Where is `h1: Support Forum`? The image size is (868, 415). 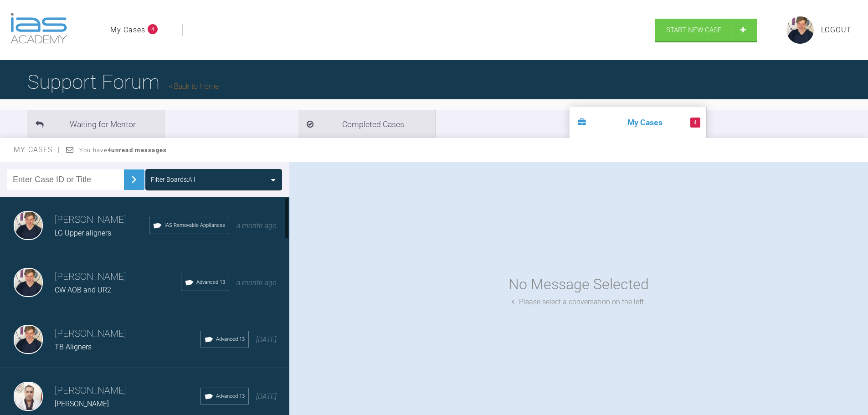 h1: Support Forum is located at coordinates (123, 82).